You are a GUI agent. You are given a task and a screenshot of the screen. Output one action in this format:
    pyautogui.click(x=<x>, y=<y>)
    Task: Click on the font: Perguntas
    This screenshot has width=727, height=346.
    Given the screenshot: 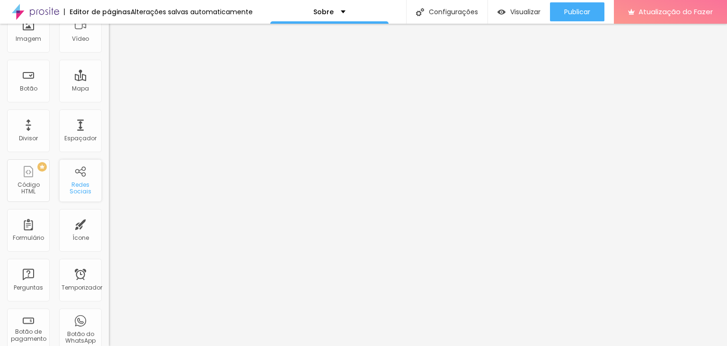 What is the action you would take?
    pyautogui.click(x=28, y=287)
    